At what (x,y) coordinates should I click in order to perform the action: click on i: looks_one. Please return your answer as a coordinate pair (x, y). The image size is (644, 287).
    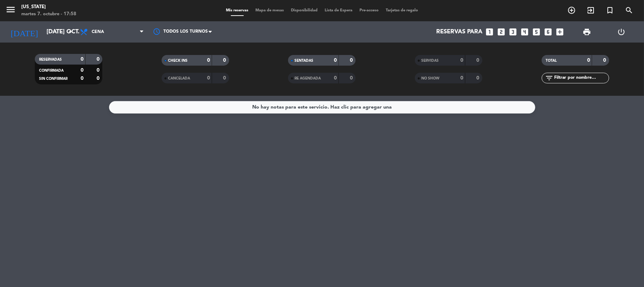
    Looking at the image, I should click on (489, 32).